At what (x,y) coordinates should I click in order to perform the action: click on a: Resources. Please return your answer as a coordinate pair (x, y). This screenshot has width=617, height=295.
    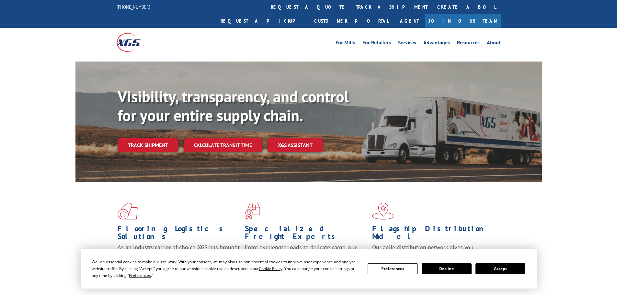
    Looking at the image, I should click on (468, 44).